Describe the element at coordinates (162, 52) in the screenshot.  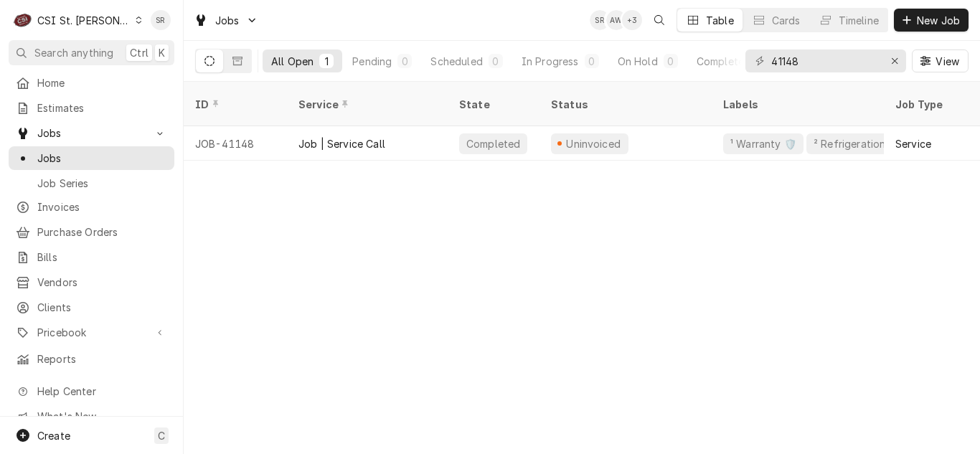
I see `span: K` at that location.